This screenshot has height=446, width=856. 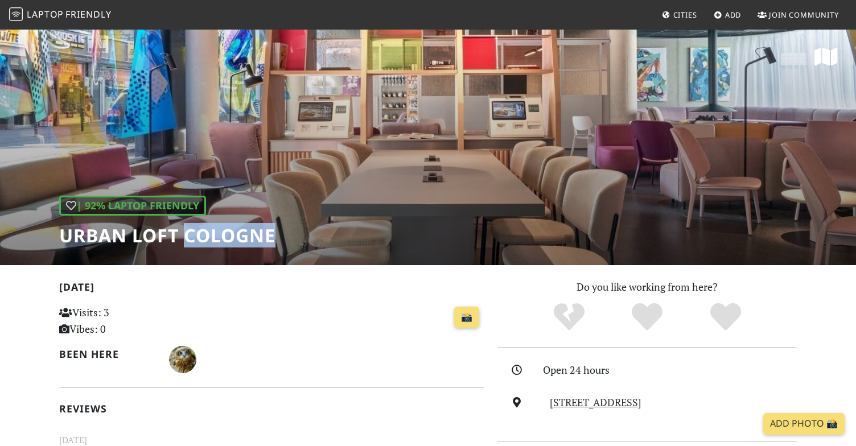 What do you see at coordinates (183, 359) in the screenshot?
I see `span: Максим Сабянин` at bounding box center [183, 359].